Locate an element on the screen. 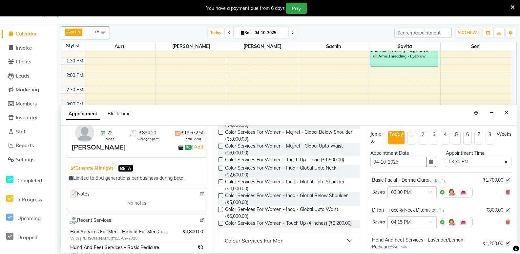  div: Hand And Feet Services - Lavender/Lemon Pedicure is located at coordinates (426, 243).